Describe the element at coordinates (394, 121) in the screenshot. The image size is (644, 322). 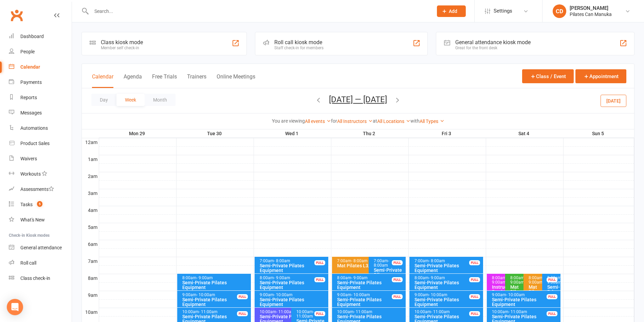
I see `a: All Locations` at that location.